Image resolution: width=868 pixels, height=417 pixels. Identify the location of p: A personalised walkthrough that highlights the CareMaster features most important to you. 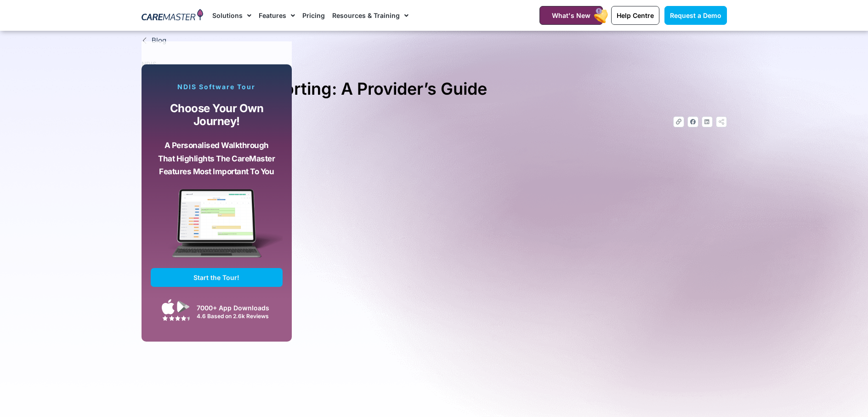
(217, 159).